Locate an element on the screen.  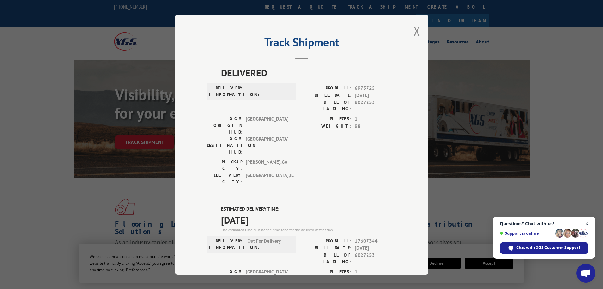
span: Support is online is located at coordinates (527, 233).